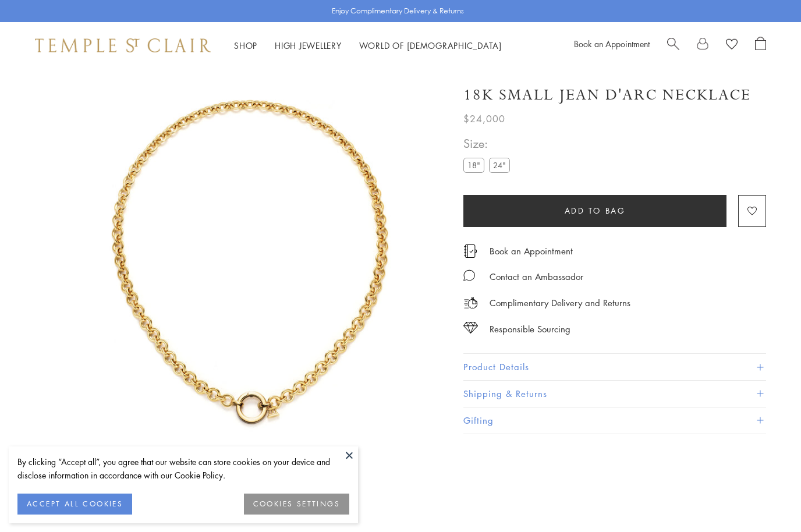 The width and height of the screenshot is (801, 532). I want to click on img: Temple St. Clair, so click(123, 45).